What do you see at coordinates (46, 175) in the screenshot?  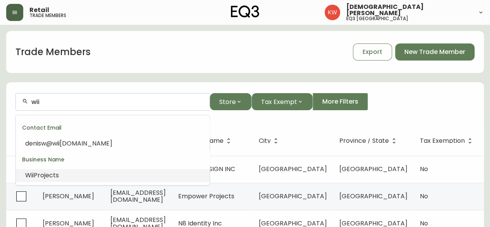 I see `span: Projects` at bounding box center [46, 175].